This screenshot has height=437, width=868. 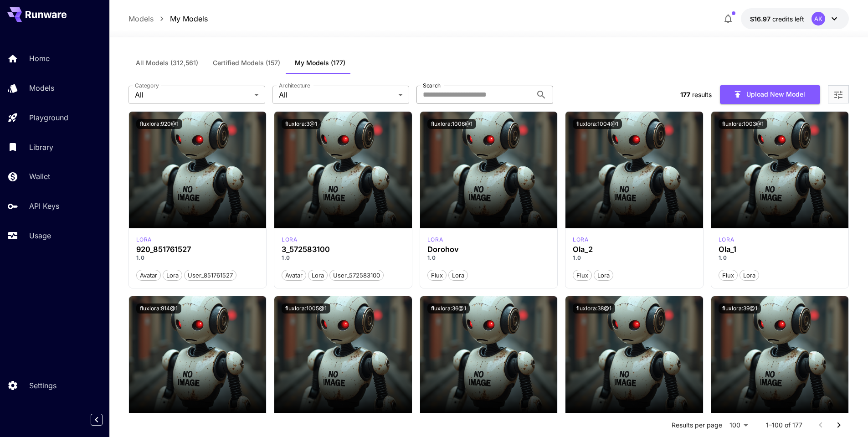 I want to click on label: Architecture, so click(x=294, y=85).